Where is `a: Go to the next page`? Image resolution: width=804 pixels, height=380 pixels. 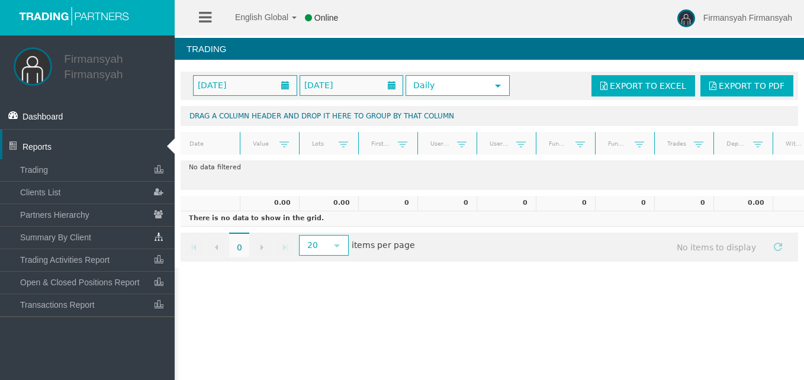
a: Go to the next page is located at coordinates (262, 247).